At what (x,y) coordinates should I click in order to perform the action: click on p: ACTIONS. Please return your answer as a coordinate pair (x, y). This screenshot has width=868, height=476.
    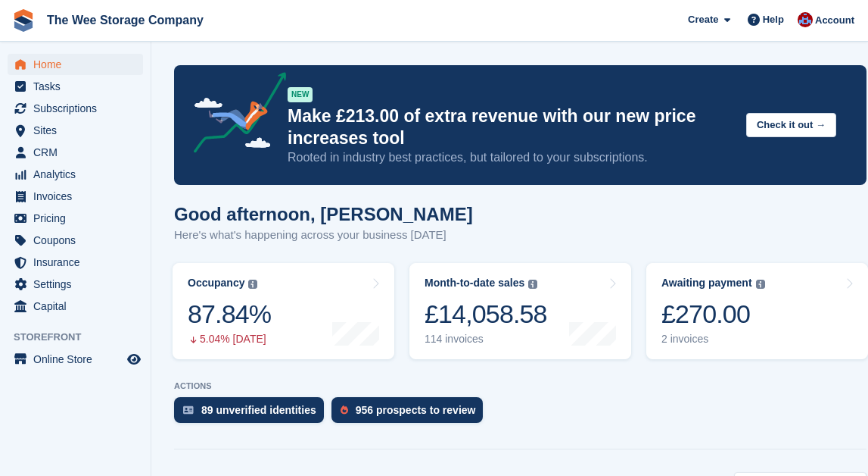
    Looking at the image, I should click on (520, 385).